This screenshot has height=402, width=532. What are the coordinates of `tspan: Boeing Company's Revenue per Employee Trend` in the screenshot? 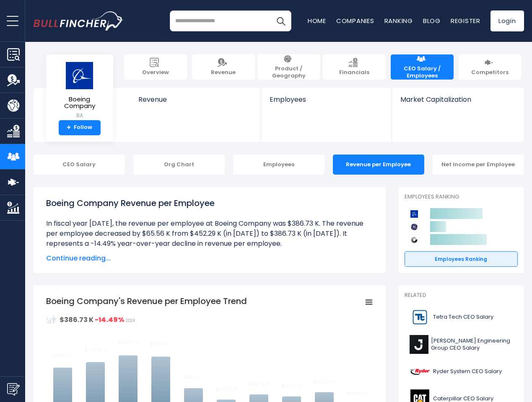 It's located at (147, 301).